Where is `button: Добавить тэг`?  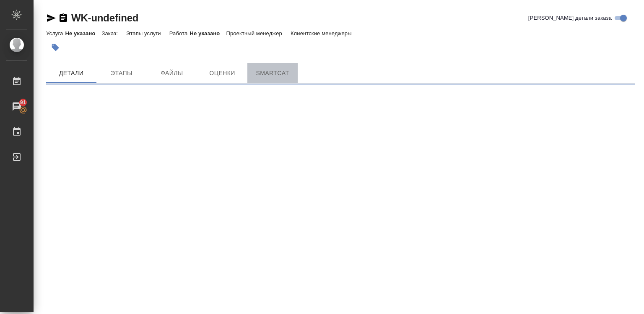
button: Добавить тэг is located at coordinates (55, 48).